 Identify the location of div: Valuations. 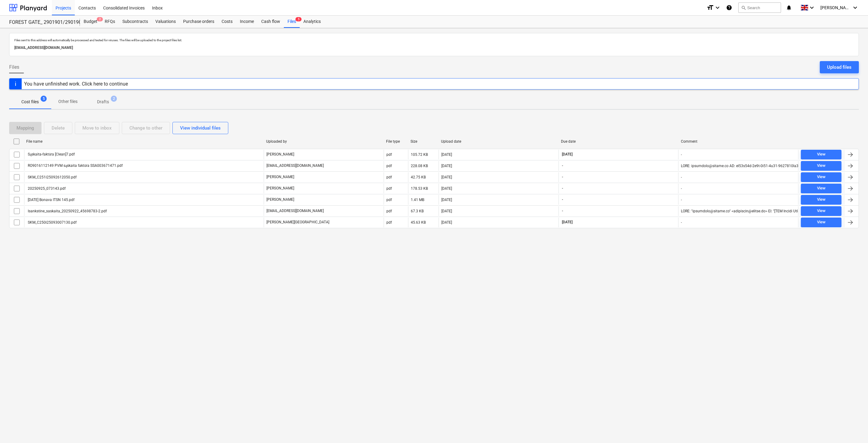
(166, 22).